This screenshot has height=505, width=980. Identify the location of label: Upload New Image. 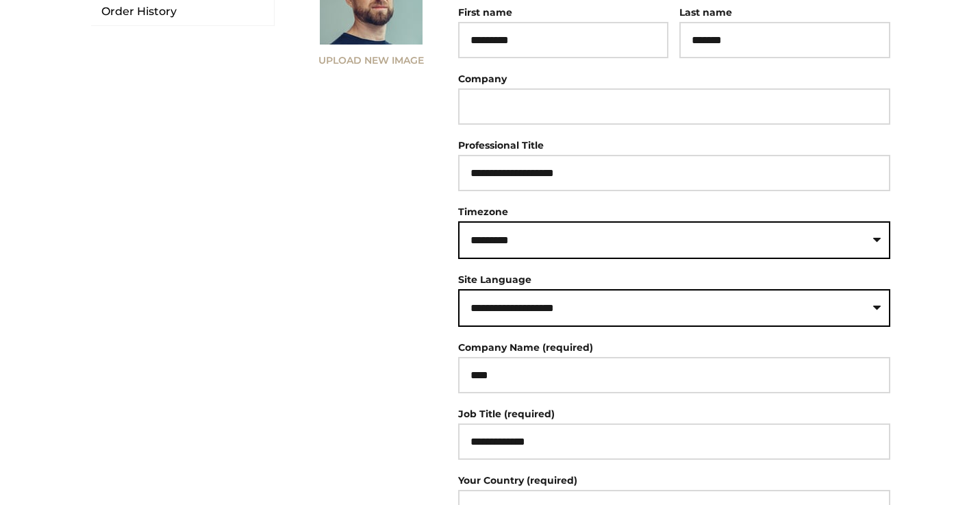
(371, 61).